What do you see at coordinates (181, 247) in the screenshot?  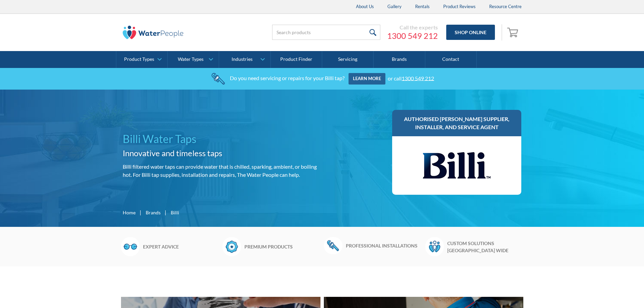 I see `h6: Expert advice` at bounding box center [181, 247].